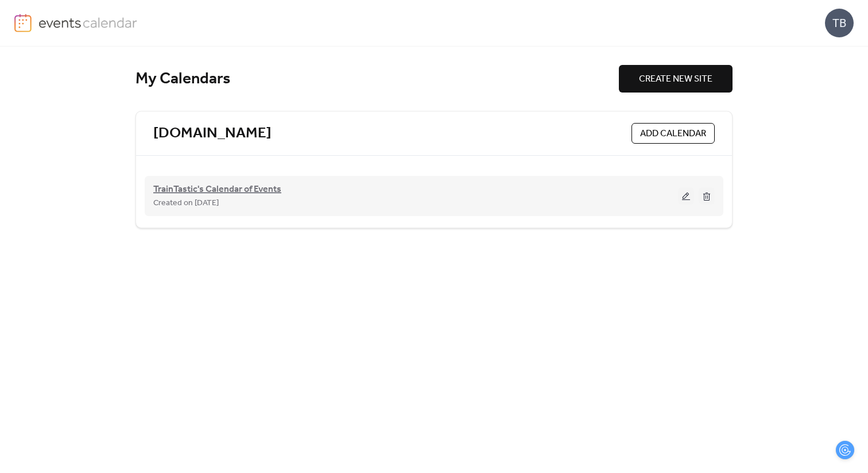 The width and height of the screenshot is (868, 473). Describe the element at coordinates (672, 133) in the screenshot. I see `button: ADD CALENDAR` at that location.